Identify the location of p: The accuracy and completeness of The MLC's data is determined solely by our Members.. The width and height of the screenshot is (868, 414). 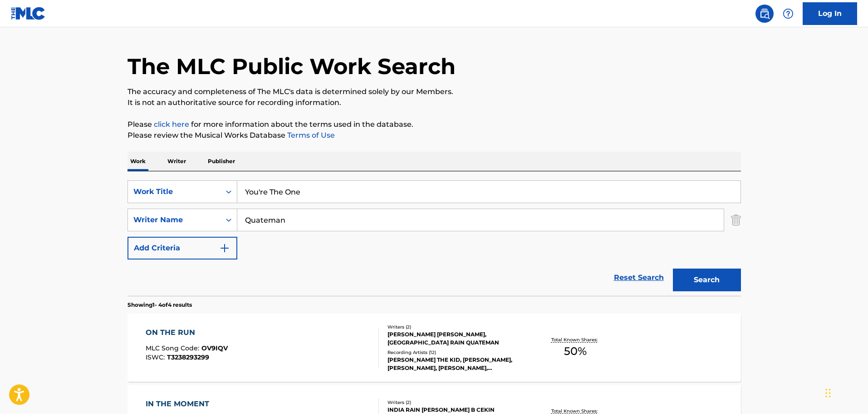
(434, 92).